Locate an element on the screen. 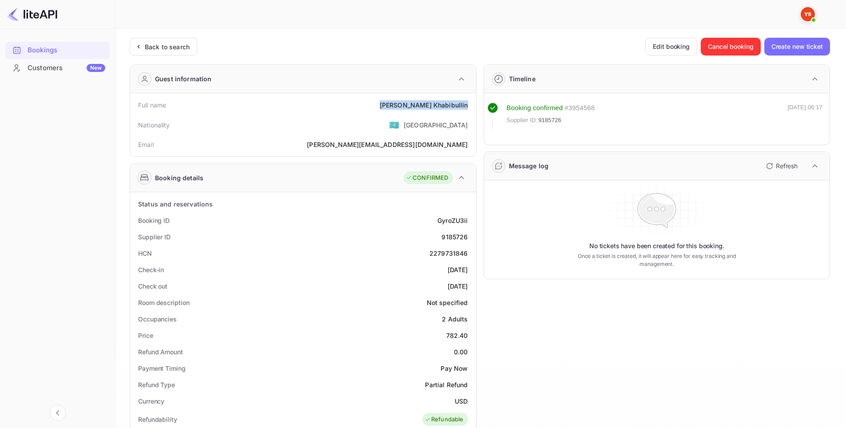  div: Currency is located at coordinates (151, 401).